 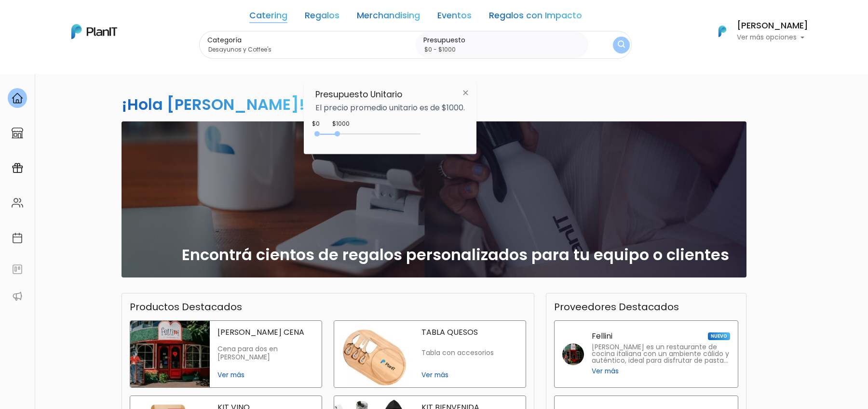 What do you see at coordinates (17, 203) in the screenshot?
I see `img: people-662611757002400ad9ed0e3c099ab2801c6687ba6c219adb57efc949bc21e19d.svg` at bounding box center [17, 203].